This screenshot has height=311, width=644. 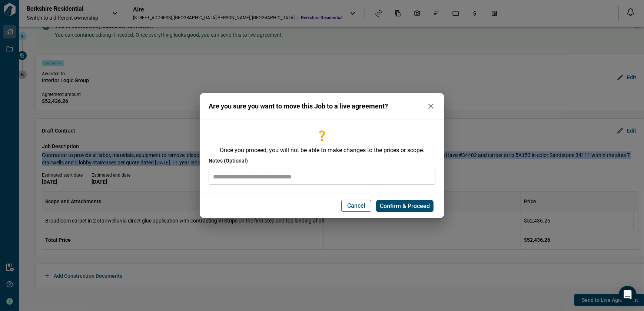 I want to click on button: Confirm & Proceed, so click(x=405, y=206).